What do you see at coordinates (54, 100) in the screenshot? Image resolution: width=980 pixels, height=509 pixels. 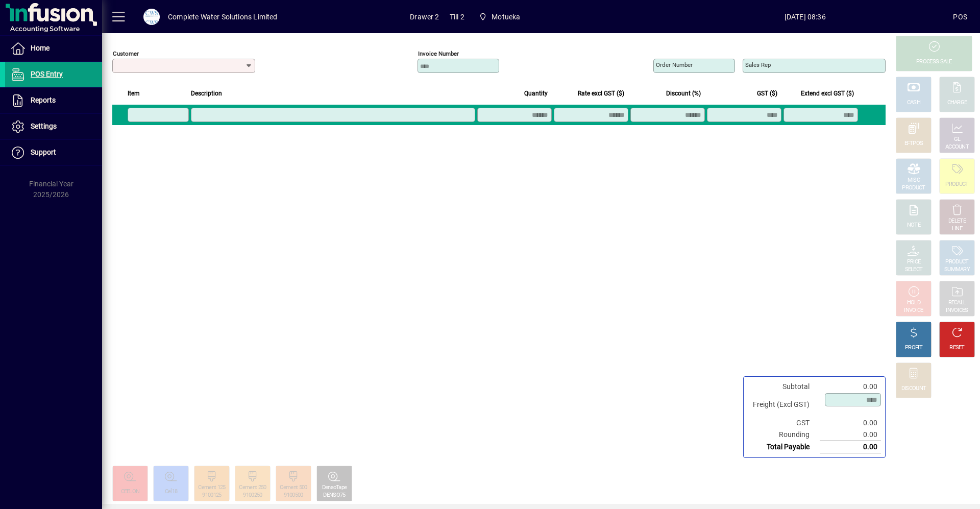 I see `a: Reports` at bounding box center [54, 100].